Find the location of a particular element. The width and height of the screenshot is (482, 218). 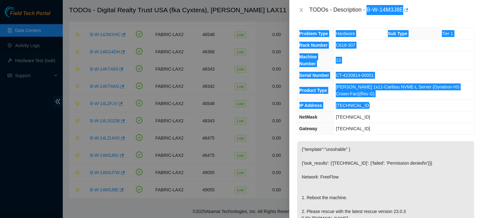

span: Gateway is located at coordinates (308, 129).